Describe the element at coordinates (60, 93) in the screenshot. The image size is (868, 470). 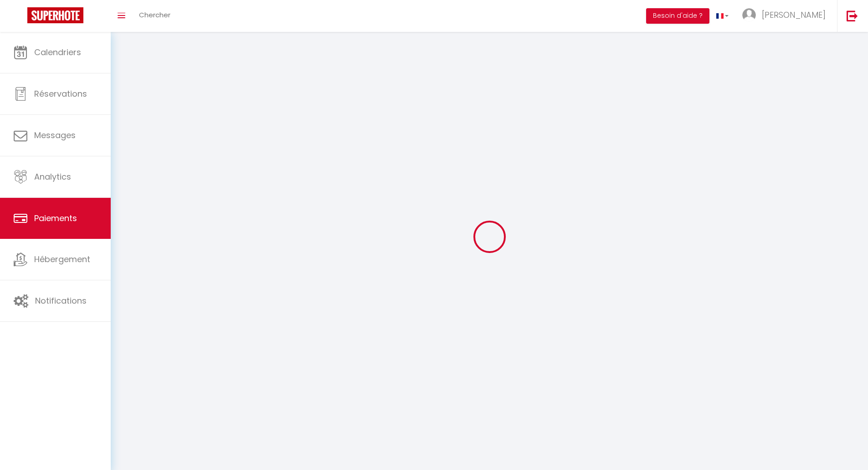
I see `span: Réservations` at that location.